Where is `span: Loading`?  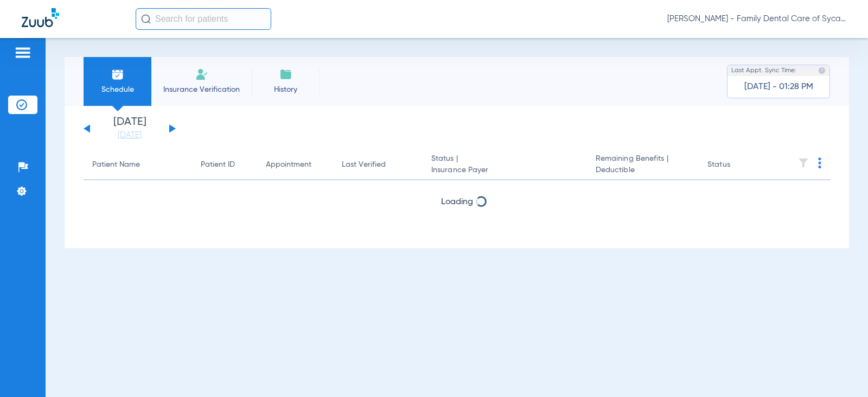 span: Loading is located at coordinates (457, 202).